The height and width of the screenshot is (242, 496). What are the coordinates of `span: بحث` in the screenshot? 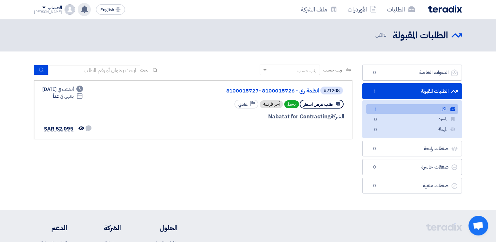 It's located at (144, 70).